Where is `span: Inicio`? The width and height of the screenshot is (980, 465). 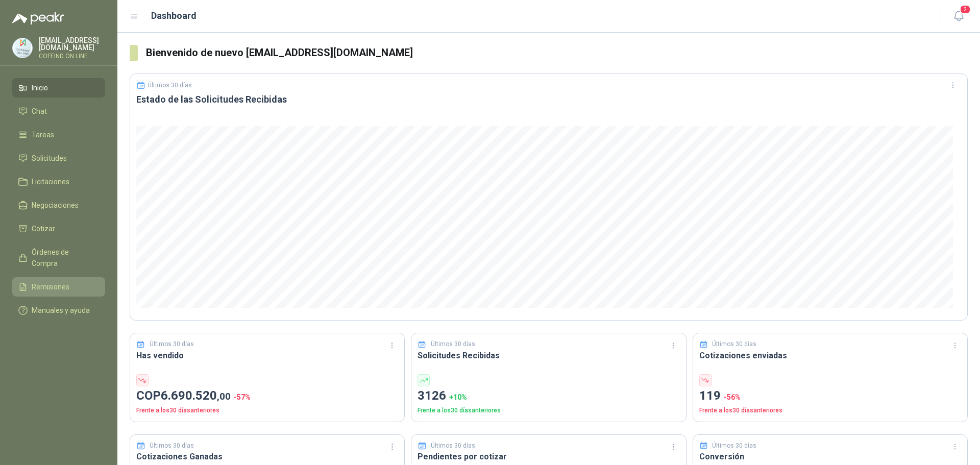 span: Inicio is located at coordinates (40, 88).